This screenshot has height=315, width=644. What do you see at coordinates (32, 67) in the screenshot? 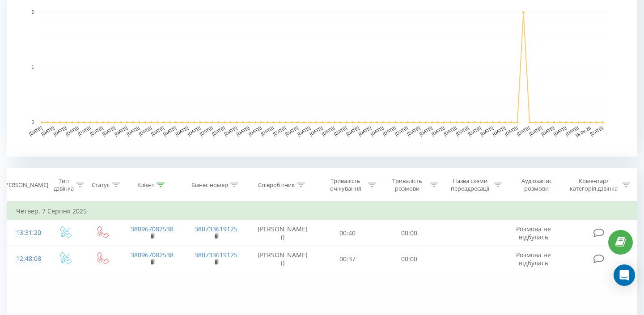
I see `text: 1` at bounding box center [32, 67].